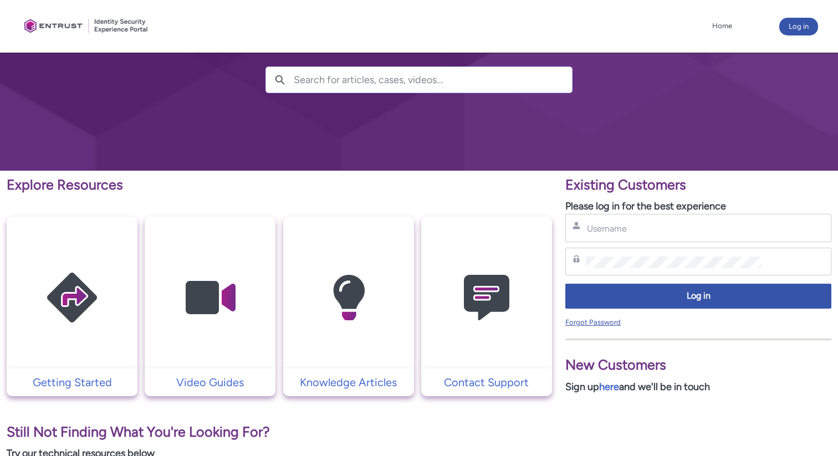 This screenshot has height=456, width=838. I want to click on p: Existing Customers, so click(698, 185).